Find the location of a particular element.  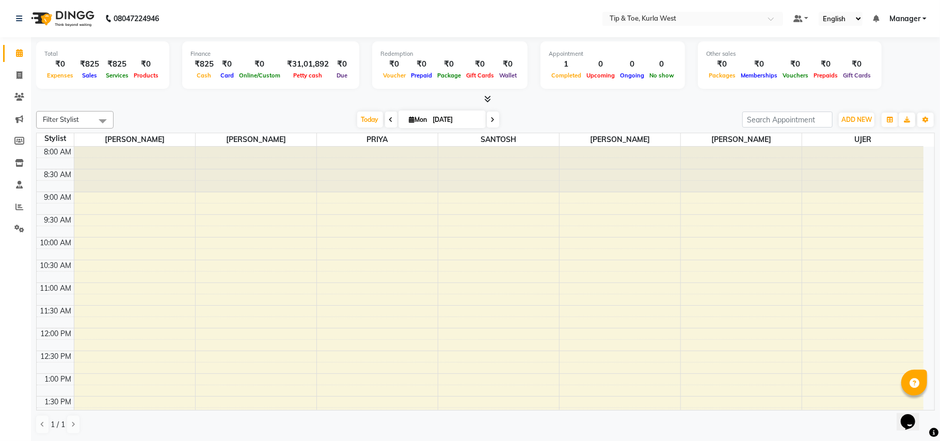

span: Products is located at coordinates (146, 75).